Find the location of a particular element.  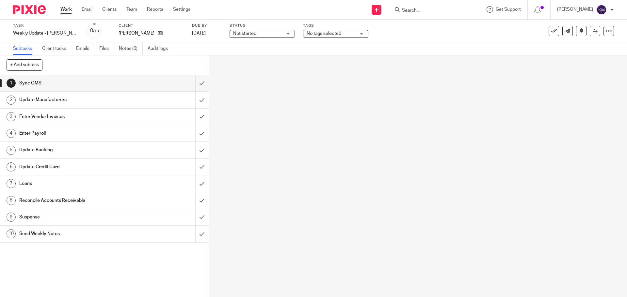

h1: Update Manufacturers is located at coordinates (76, 100).